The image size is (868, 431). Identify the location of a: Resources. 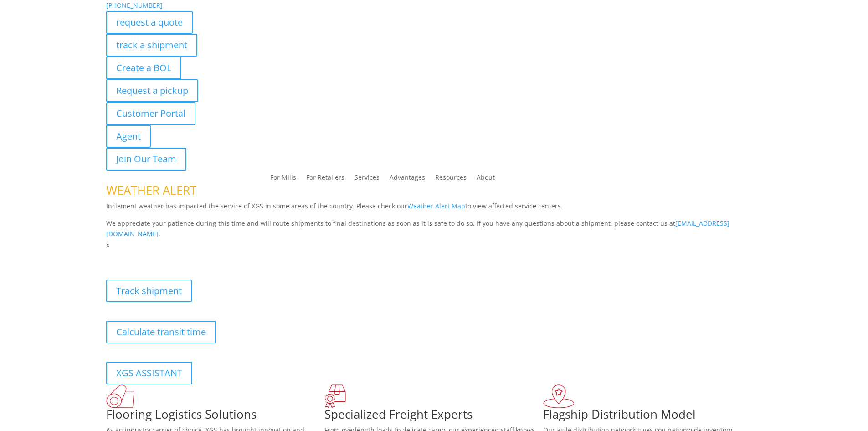
(450, 179).